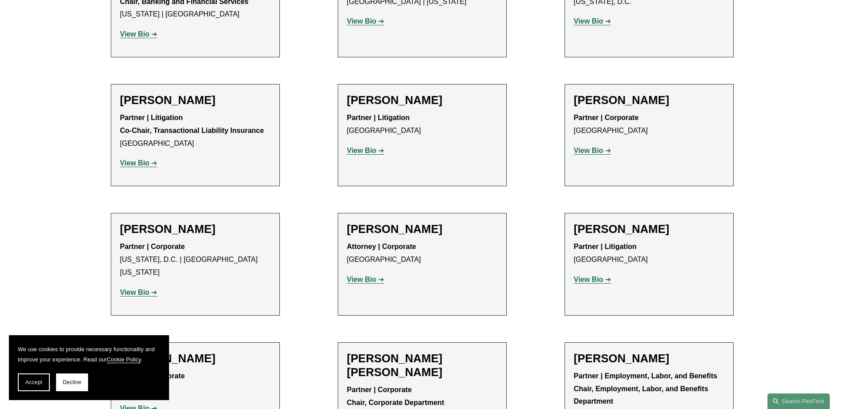  What do you see at coordinates (124, 360) in the screenshot?
I see `a: Cookie Policy` at bounding box center [124, 360].